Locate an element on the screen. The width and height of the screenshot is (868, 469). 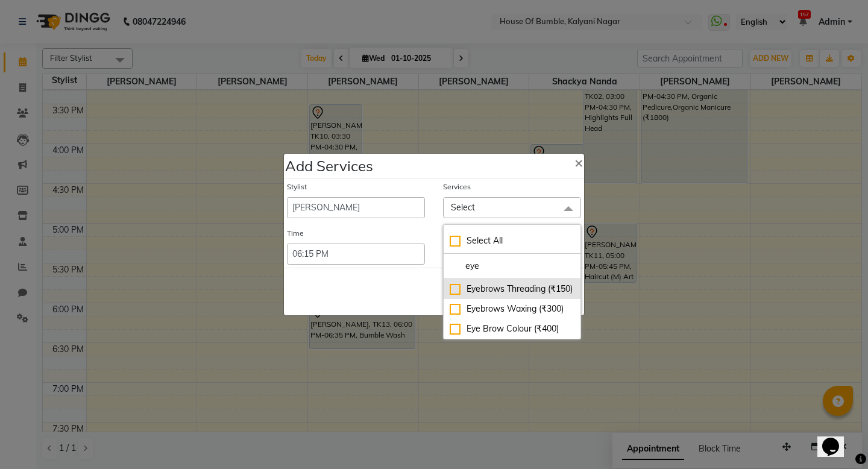
label: Stylist is located at coordinates (296, 187).